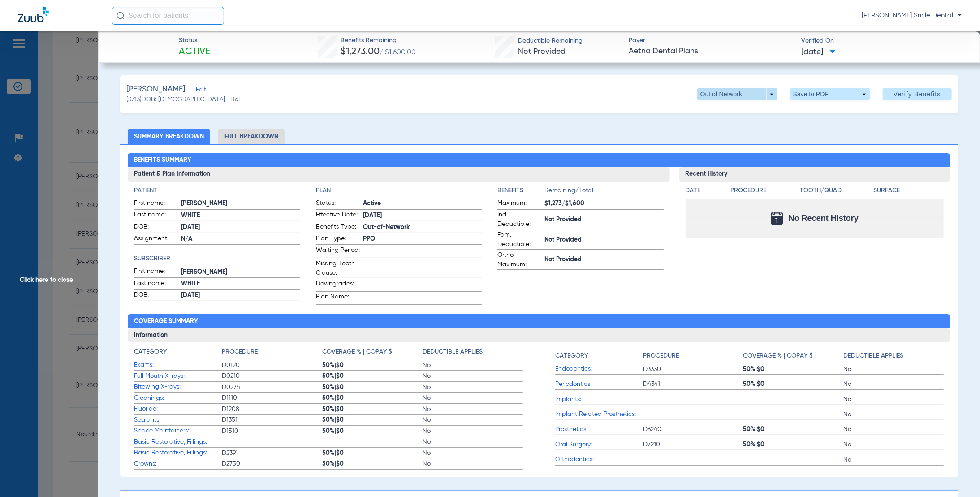  I want to click on span: $1,273/$1,600, so click(604, 204).